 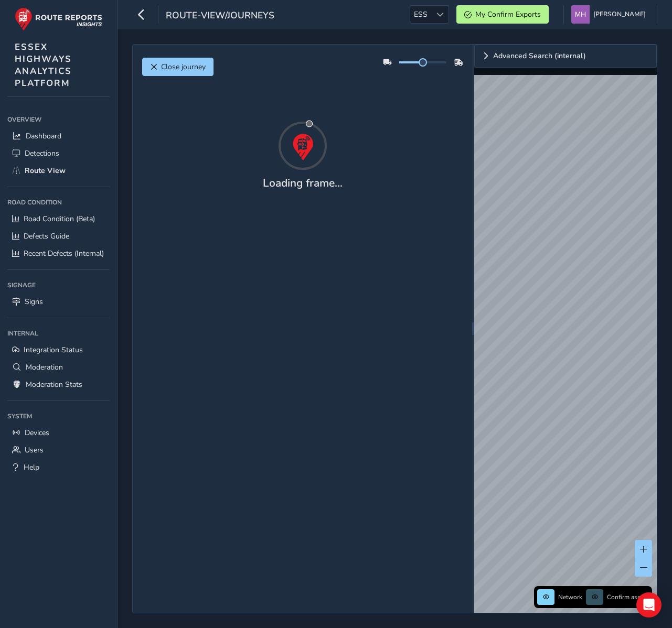 I want to click on a: Expand, so click(x=565, y=56).